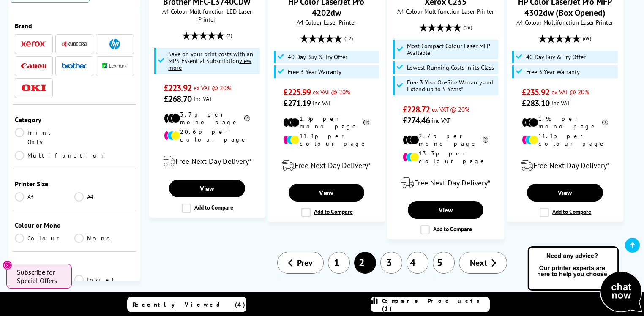 The width and height of the screenshot is (644, 316). I want to click on a: 1, so click(339, 263).